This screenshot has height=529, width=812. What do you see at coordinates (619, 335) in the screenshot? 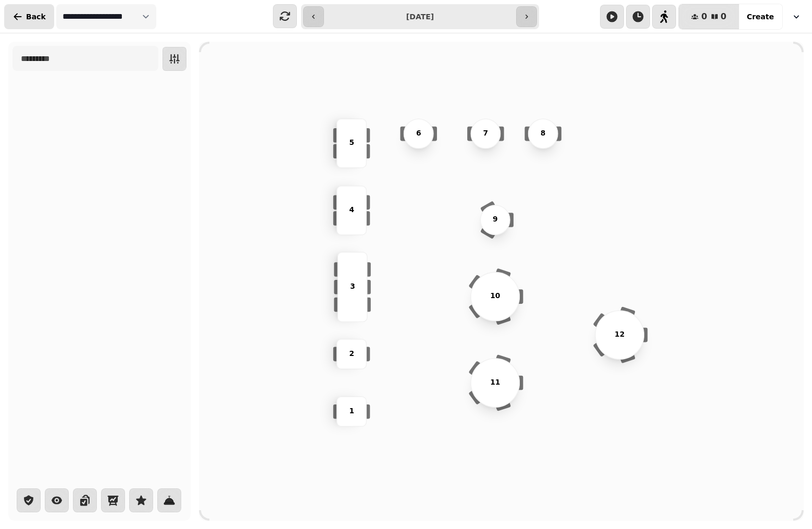
I see `p: 12` at bounding box center [619, 335].